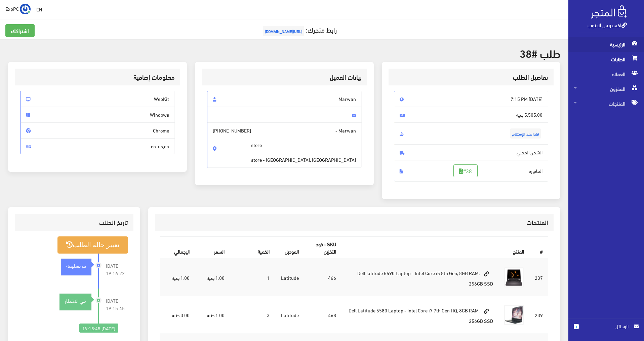  What do you see at coordinates (212, 248) in the screenshot?
I see `th: السعر` at bounding box center [212, 248].